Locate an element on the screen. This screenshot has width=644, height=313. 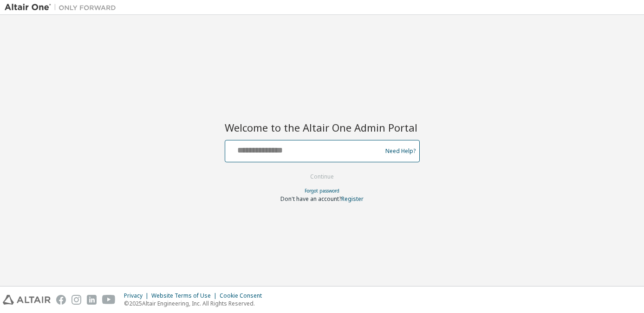
img: facebook.svg is located at coordinates (61, 299).